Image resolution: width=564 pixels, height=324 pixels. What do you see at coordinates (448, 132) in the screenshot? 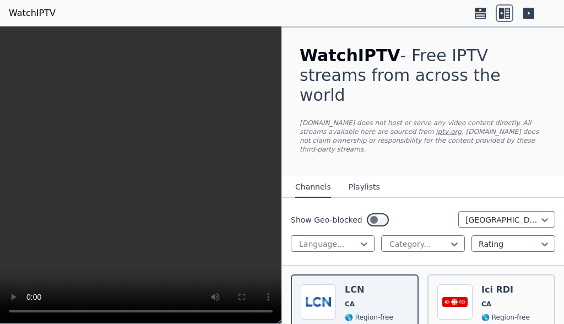
I see `a: iptv-org` at bounding box center [448, 132].